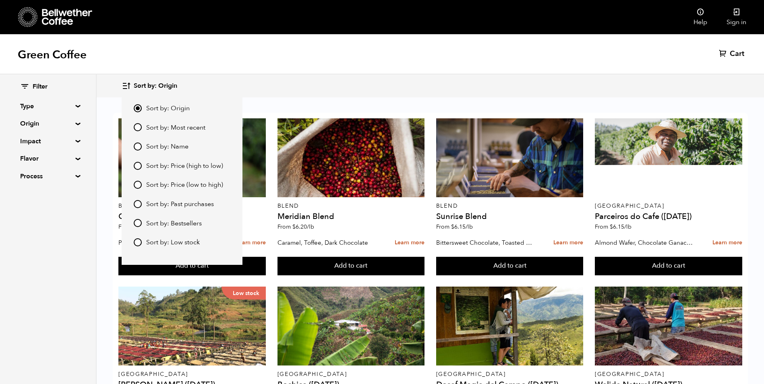 This screenshot has height=384, width=764. I want to click on h4: Meridian Blend, so click(351, 217).